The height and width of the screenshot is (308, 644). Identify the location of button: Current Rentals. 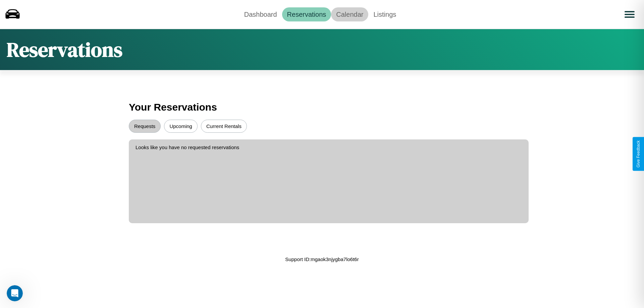
(224, 126).